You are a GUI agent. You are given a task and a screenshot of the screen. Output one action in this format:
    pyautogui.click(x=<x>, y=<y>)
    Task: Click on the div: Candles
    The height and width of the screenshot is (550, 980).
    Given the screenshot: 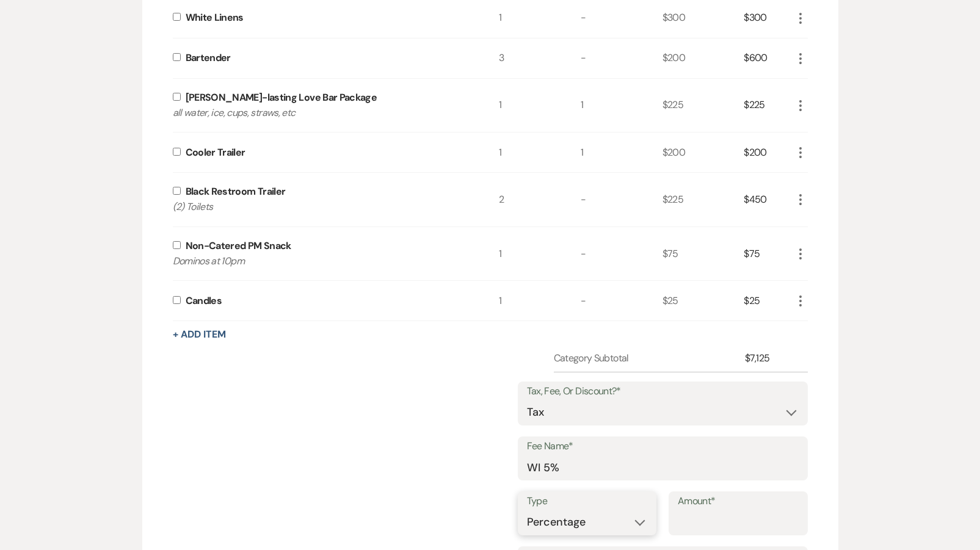 What is the action you would take?
    pyautogui.click(x=204, y=301)
    